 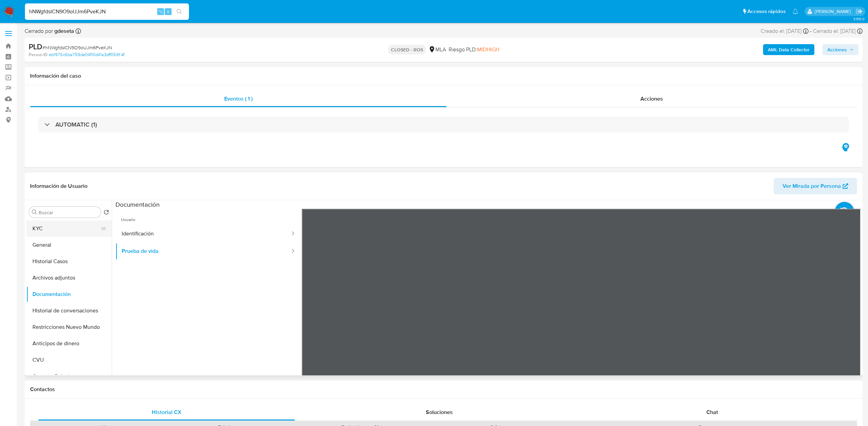 I want to click on button: search-icon, so click(x=179, y=12).